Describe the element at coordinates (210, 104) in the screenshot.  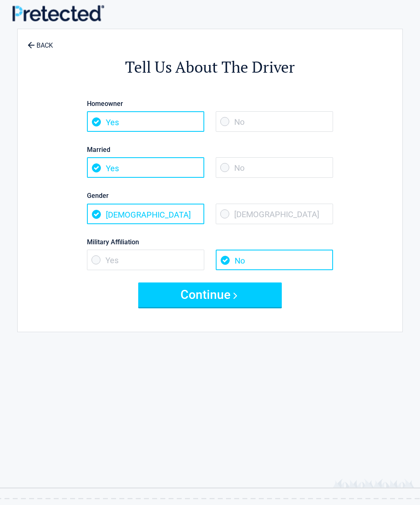
I see `label: Homeowner` at that location.